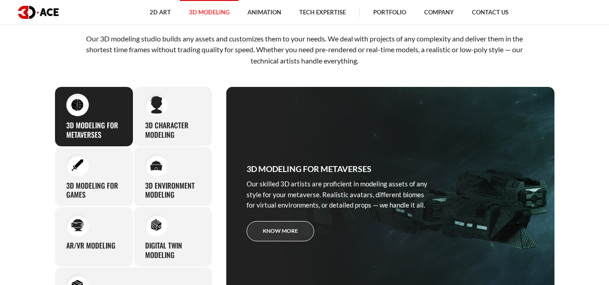  What do you see at coordinates (38, 12) in the screenshot?
I see `img: logo dark` at bounding box center [38, 12].